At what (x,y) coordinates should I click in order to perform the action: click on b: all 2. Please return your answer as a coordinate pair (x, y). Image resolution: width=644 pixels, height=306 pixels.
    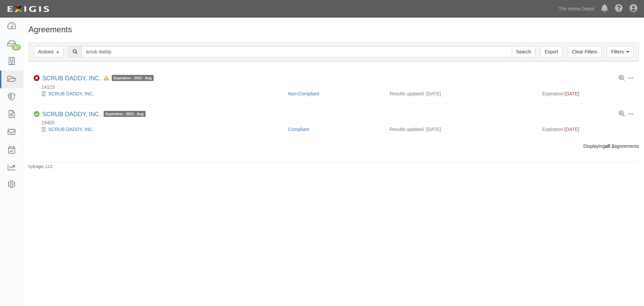
    Looking at the image, I should click on (610, 146).